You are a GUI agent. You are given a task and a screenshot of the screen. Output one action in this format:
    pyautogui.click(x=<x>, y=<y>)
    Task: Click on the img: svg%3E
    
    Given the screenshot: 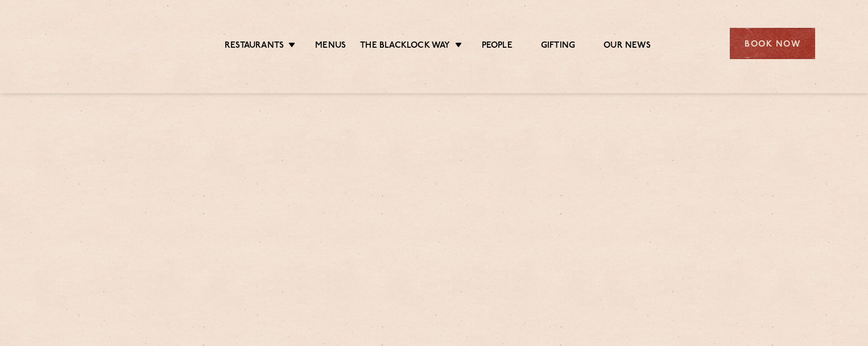 What is the action you would take?
    pyautogui.click(x=102, y=43)
    